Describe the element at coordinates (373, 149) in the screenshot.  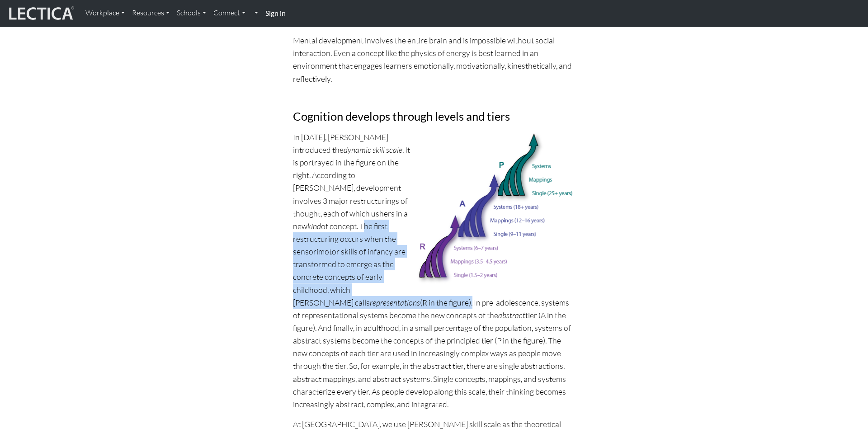
I see `i: dynamic skill scale` at that location.